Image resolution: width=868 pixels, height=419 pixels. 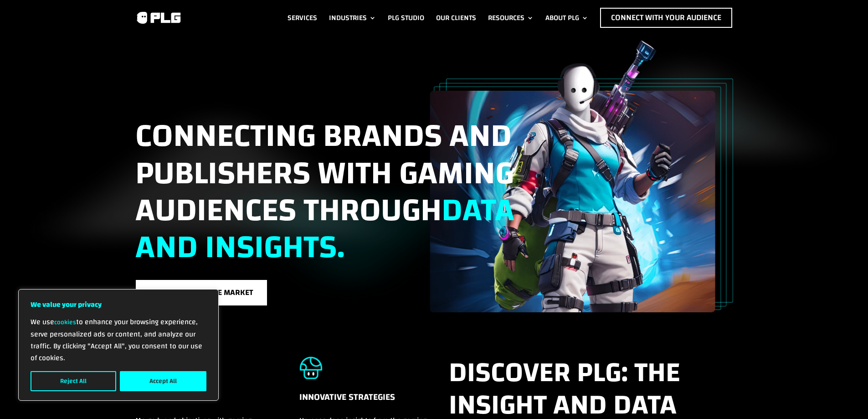 I want to click on p: We value your privacy, so click(x=119, y=305).